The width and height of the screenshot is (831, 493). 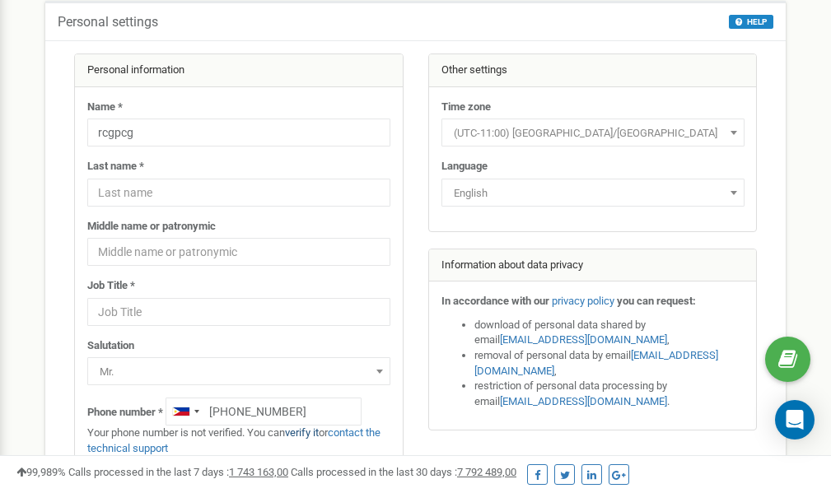 I want to click on input: Middle name or patronymic, so click(x=239, y=252).